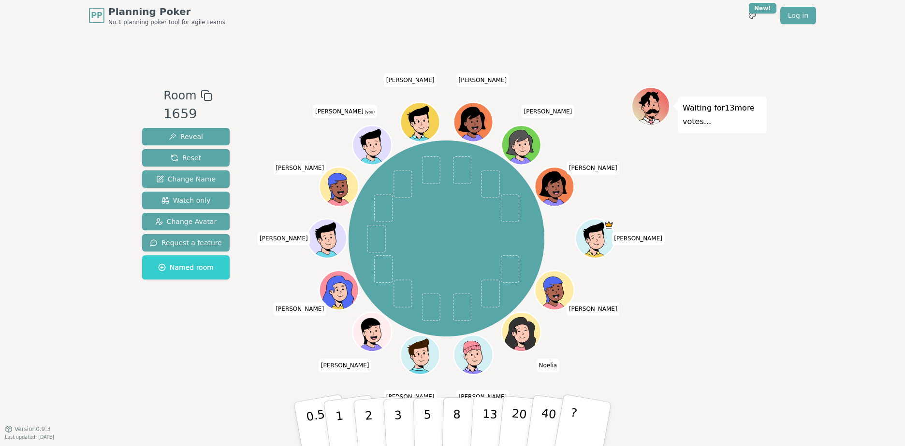  I want to click on button: Version0.9.3, so click(28, 430).